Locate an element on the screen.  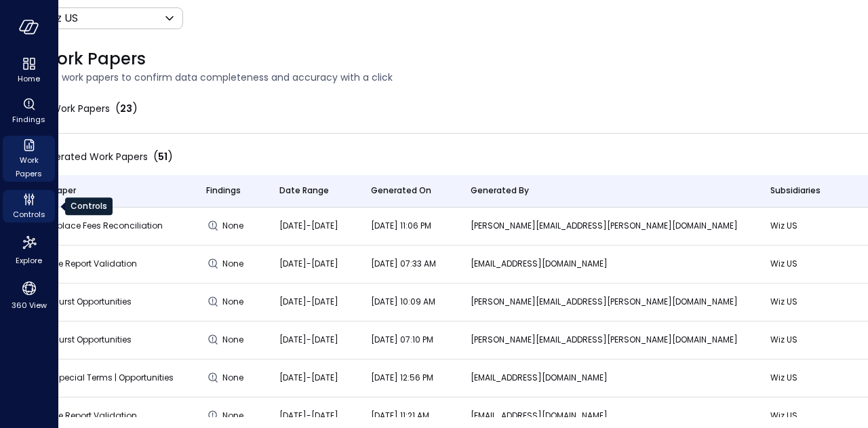
div: Explore is located at coordinates (29, 249).